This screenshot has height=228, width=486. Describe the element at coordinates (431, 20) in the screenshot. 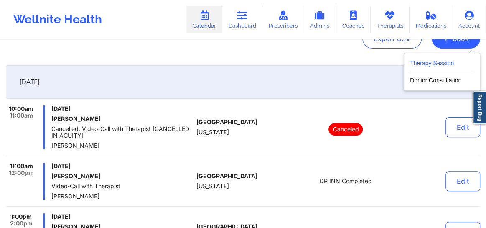

I see `a: Medications` at that location.